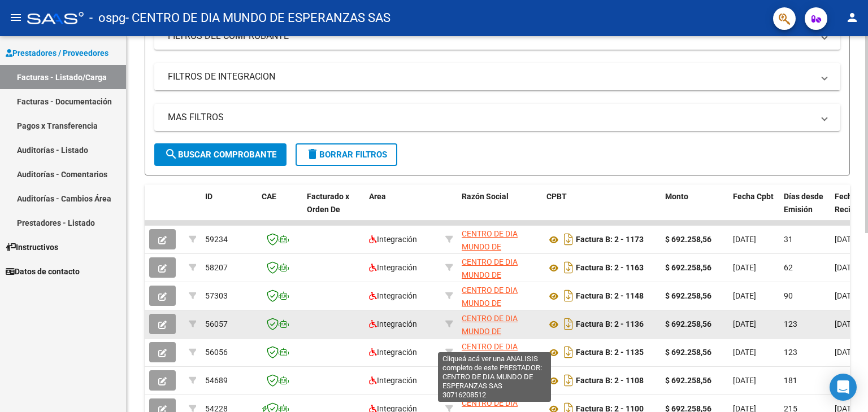  I want to click on mat-icon: menu, so click(16, 17).